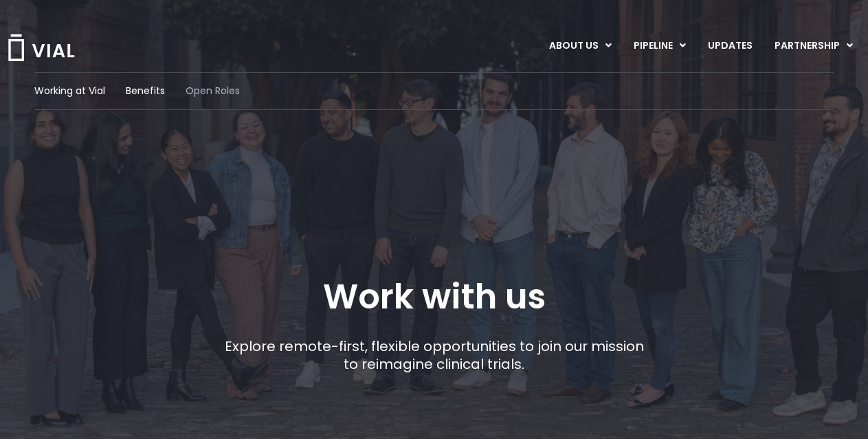 This screenshot has height=439, width=868. Describe the element at coordinates (434, 297) in the screenshot. I see `h1: Work with us` at that location.